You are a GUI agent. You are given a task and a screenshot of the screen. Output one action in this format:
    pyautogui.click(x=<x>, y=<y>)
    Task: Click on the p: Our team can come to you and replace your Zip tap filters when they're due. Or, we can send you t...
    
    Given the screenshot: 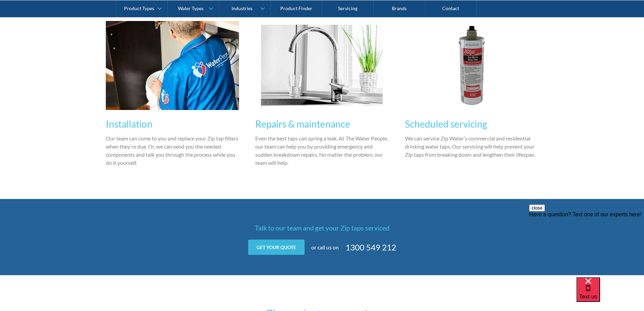 What is the action you would take?
    pyautogui.click(x=172, y=151)
    